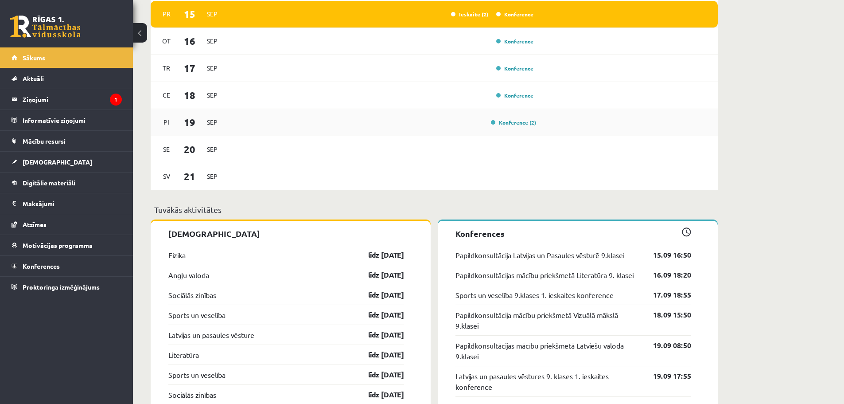  I want to click on span: Ot, so click(167, 41).